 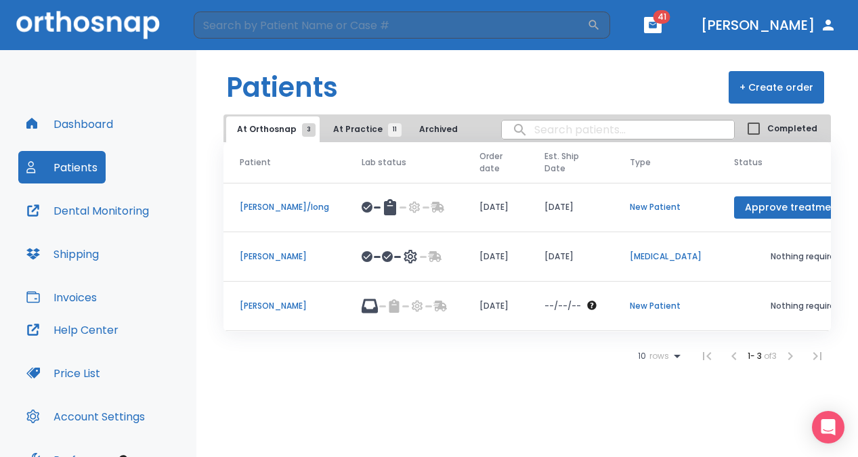 What do you see at coordinates (72, 330) in the screenshot?
I see `button: Help Center` at bounding box center [72, 330].